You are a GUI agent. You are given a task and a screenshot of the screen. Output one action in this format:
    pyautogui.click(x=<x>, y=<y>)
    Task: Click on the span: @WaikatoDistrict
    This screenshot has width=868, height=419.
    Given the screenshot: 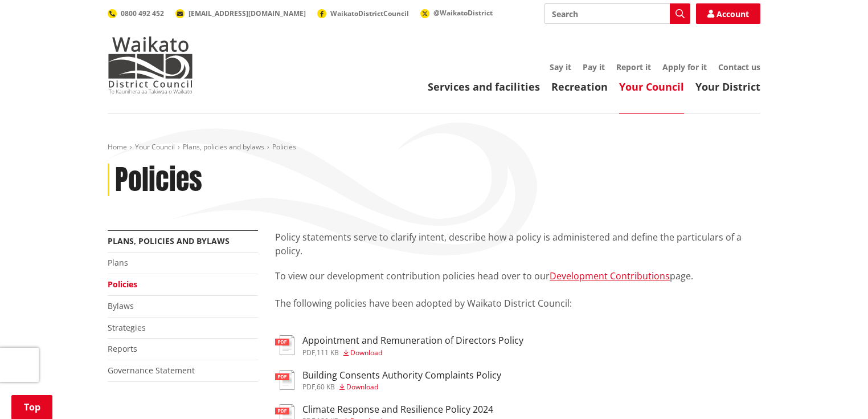 What is the action you would take?
    pyautogui.click(x=463, y=13)
    